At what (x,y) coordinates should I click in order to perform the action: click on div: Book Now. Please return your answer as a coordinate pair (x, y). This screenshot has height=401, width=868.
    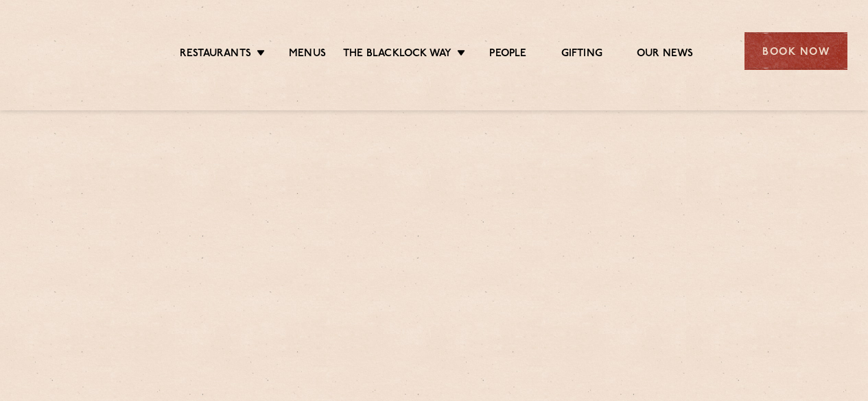
    Looking at the image, I should click on (796, 51).